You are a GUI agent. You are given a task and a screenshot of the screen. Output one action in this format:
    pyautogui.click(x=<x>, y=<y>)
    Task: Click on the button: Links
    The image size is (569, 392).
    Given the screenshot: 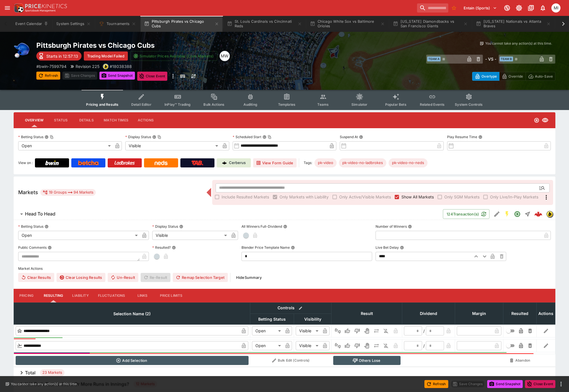 What is the action you would take?
    pyautogui.click(x=143, y=295)
    